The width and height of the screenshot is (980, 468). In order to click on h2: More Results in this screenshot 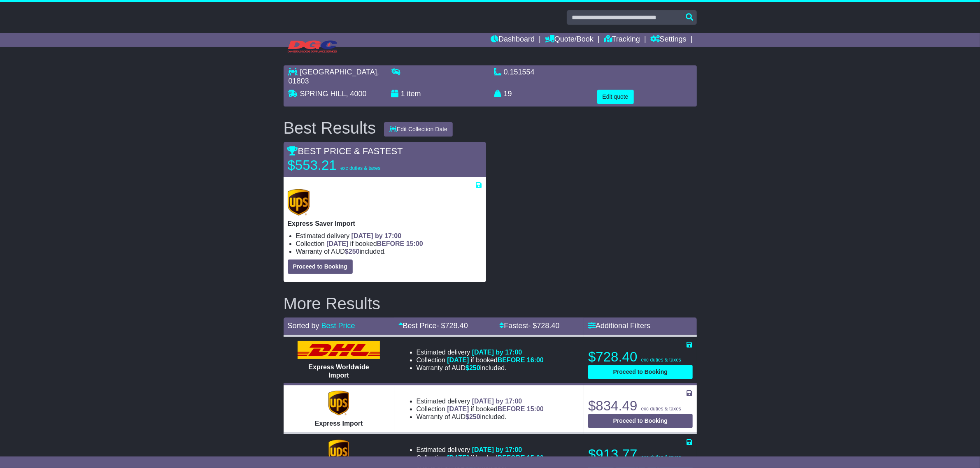, I will do `click(490, 304)`.